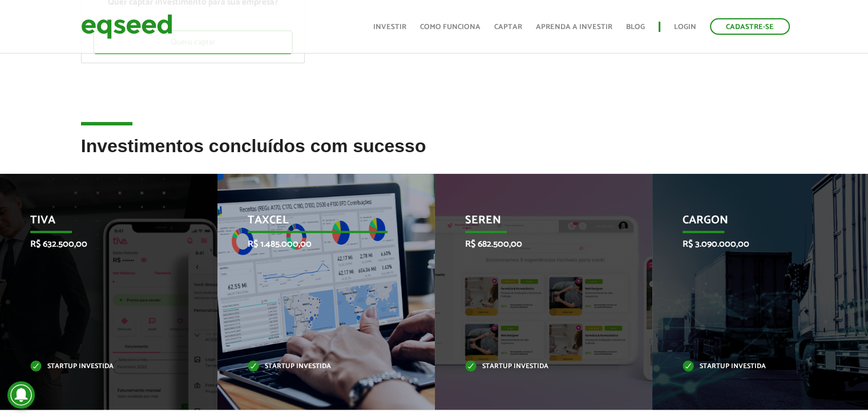 The height and width of the screenshot is (416, 868). Describe the element at coordinates (450, 27) in the screenshot. I see `a: Como funciona` at that location.